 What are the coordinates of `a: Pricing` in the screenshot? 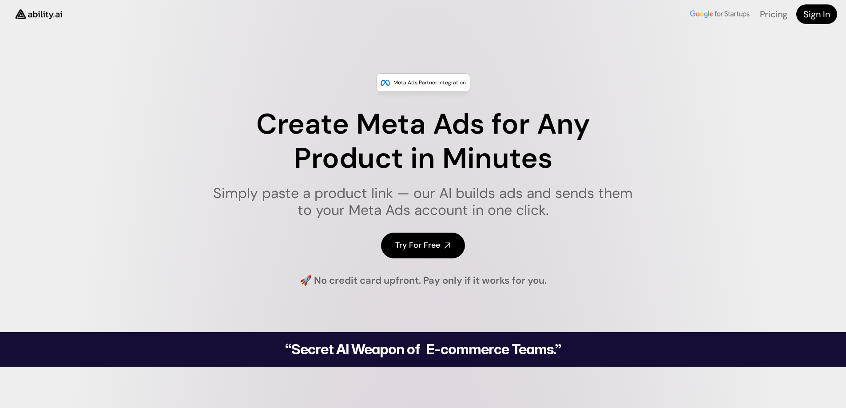 It's located at (774, 14).